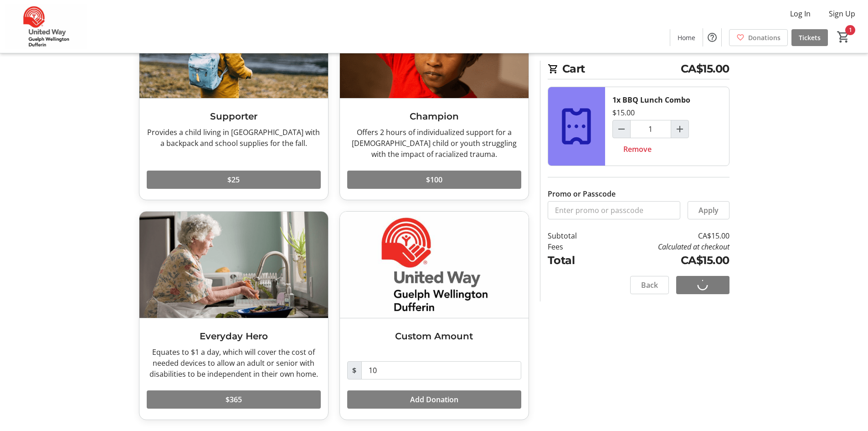  I want to click on img: Custom Amount, so click(434, 265).